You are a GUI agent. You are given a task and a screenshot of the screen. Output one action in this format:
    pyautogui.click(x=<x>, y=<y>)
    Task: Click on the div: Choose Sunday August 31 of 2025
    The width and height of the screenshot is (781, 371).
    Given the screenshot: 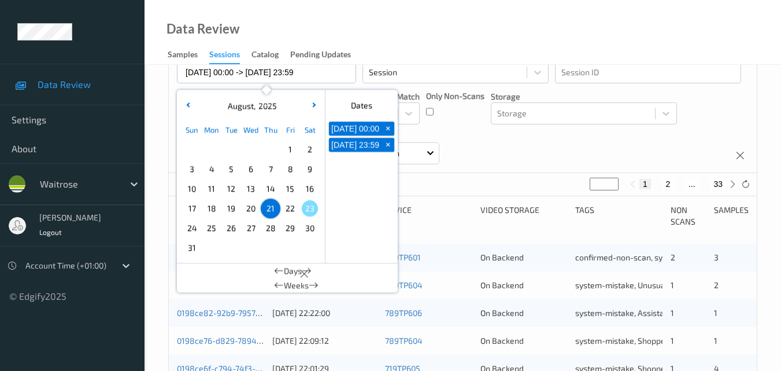 What is the action you would take?
    pyautogui.click(x=192, y=247)
    